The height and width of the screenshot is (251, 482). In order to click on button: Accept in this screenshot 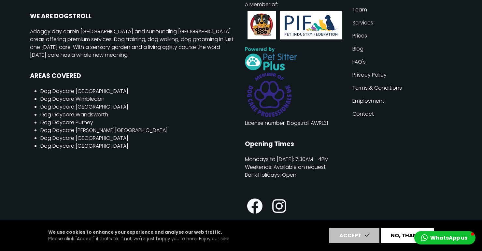, I will do `click(354, 235)`.